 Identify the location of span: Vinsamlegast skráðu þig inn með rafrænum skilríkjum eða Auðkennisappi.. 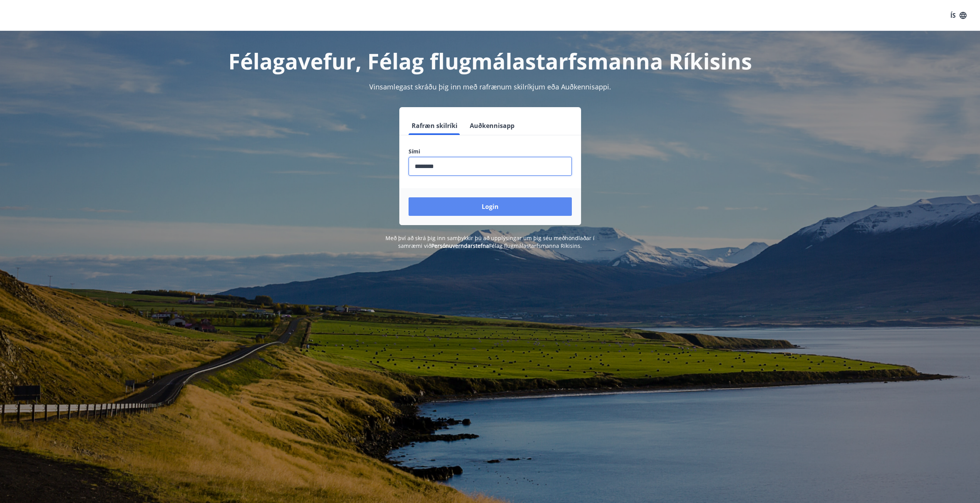
(490, 87).